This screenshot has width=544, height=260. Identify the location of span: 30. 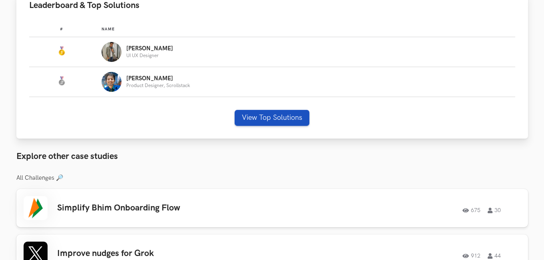
(494, 211).